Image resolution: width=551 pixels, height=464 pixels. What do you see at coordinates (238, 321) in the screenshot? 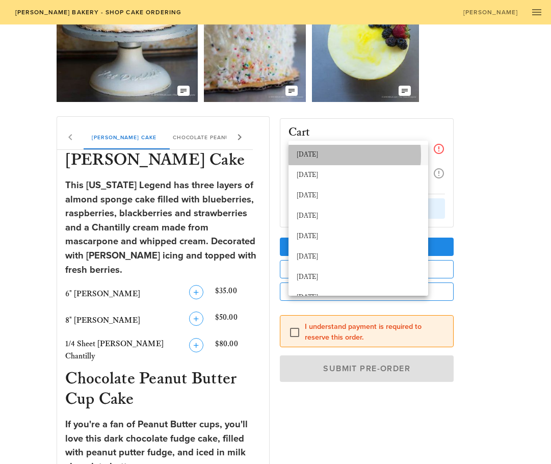
I see `div: $50.00` at bounding box center [238, 321].